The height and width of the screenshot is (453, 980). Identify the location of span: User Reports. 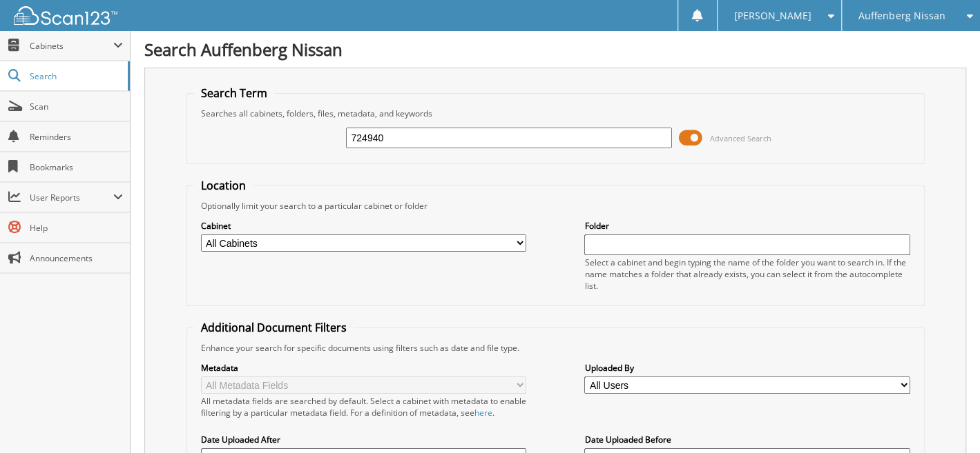
(71, 197).